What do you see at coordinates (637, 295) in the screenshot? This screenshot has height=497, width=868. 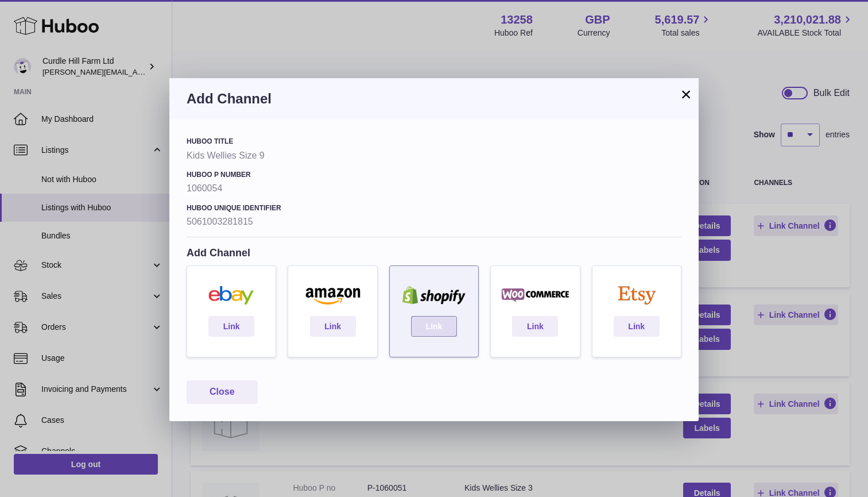 I see `img: etsy` at bounding box center [637, 295].